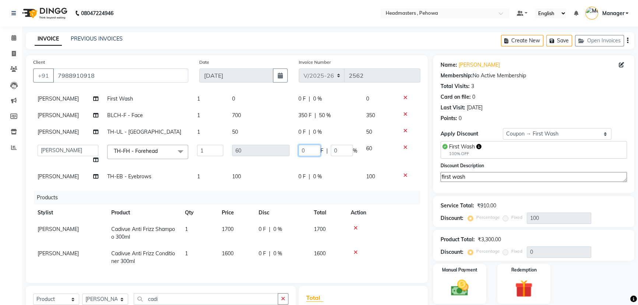 This screenshot has width=638, height=305. Describe the element at coordinates (448, 118) in the screenshot. I see `div: Points:` at that location.